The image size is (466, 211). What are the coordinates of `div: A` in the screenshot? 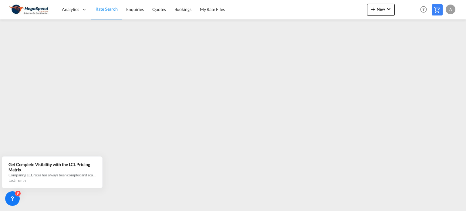 It's located at (451, 9).